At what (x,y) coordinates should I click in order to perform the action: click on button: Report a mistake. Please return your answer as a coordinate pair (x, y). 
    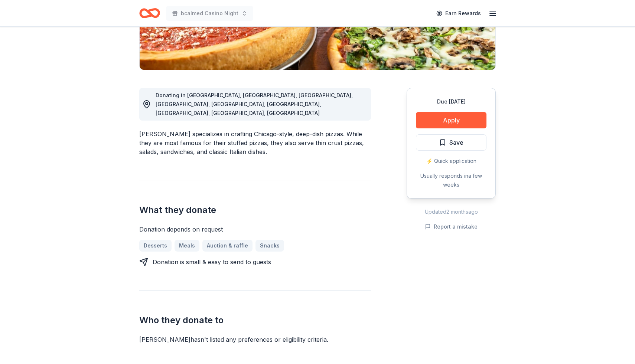
    Looking at the image, I should click on (451, 227).